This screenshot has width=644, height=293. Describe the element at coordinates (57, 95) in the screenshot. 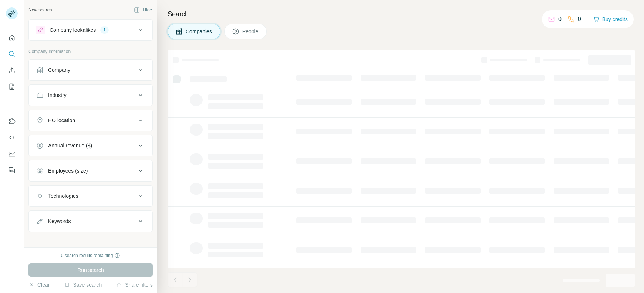

I see `div: Industry` at that location.